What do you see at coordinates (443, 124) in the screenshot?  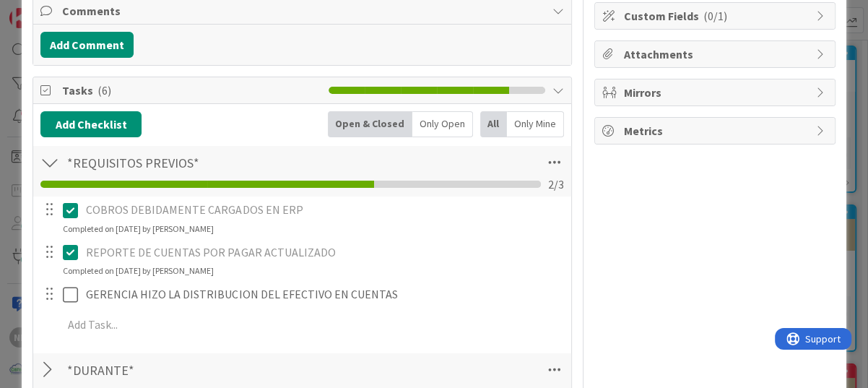 I see `div: Only Open` at bounding box center [443, 124].